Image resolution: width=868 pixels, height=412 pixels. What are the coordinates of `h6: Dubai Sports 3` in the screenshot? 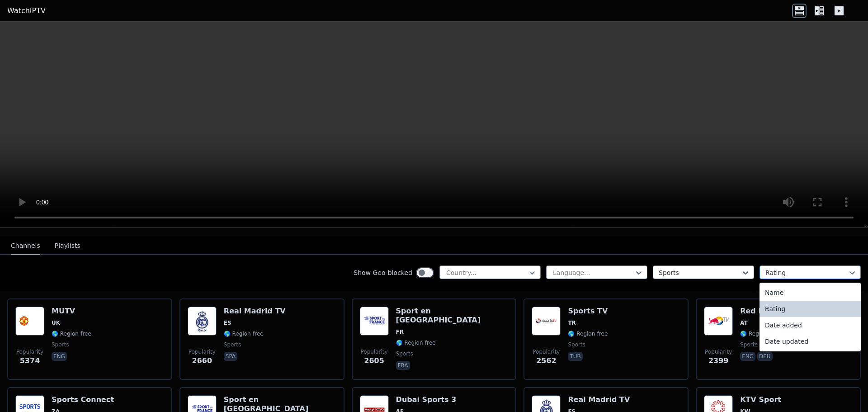 It's located at (426, 400).